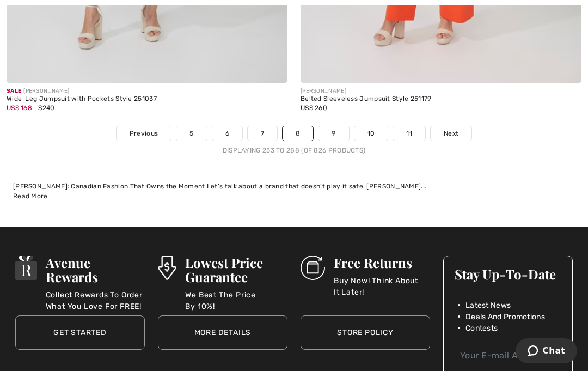 This screenshot has height=371, width=588. What do you see at coordinates (298, 133) in the screenshot?
I see `a: 8` at bounding box center [298, 133].